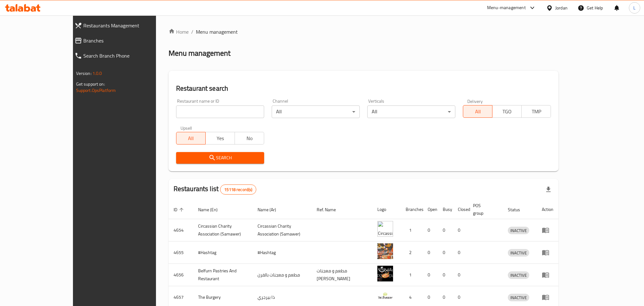 Image resolution: width=644 pixels, height=306 pixels. What do you see at coordinates (129, 41) in the screenshot?
I see `span: Branches` at bounding box center [129, 41].